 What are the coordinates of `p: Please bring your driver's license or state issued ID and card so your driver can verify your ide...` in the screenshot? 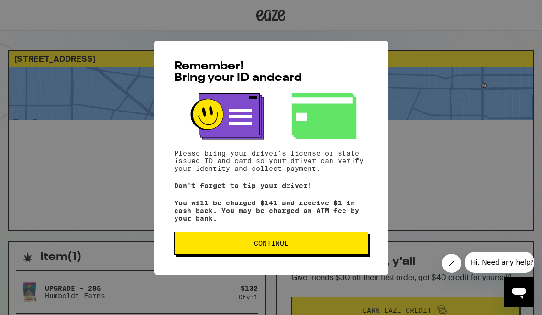 It's located at (271, 161).